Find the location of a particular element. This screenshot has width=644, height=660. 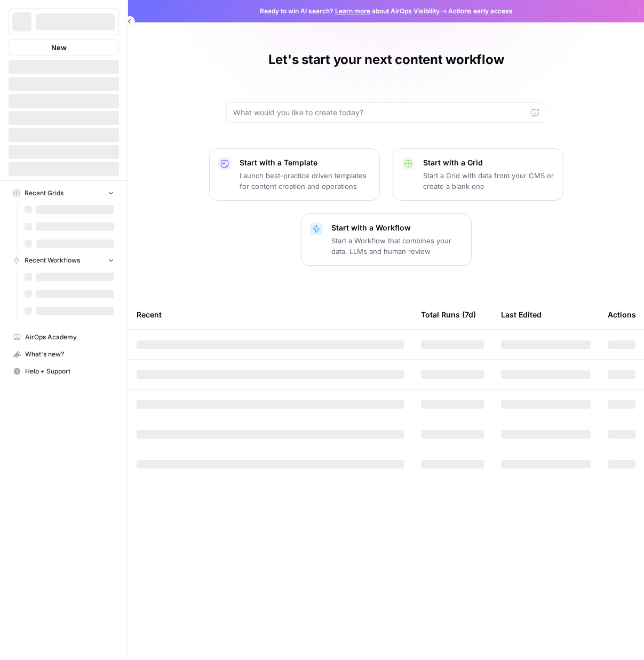

button: Start with a WorkflowStart a Workflow that combines your data, LLMs and human review is located at coordinates (386, 239).